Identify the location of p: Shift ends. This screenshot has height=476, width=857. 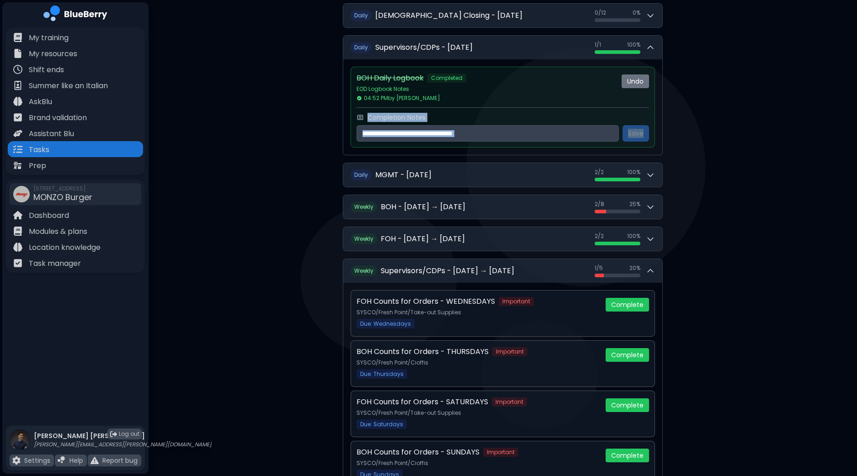
(46, 70).